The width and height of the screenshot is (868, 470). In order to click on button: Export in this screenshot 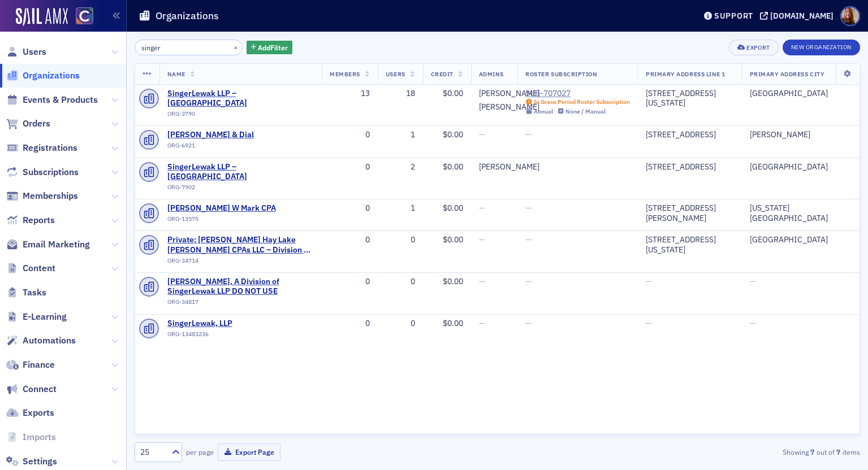, I will do `click(753, 47)`.